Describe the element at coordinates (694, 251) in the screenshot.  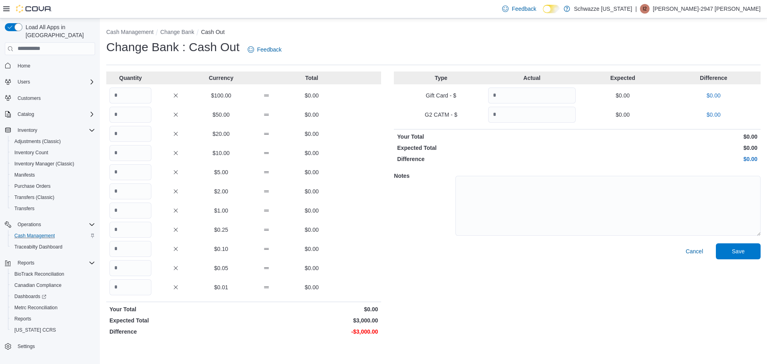
I see `span: Cancel` at that location.